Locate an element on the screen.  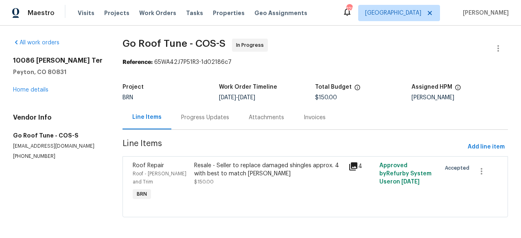
span: Projects is located at coordinates (117, 13).